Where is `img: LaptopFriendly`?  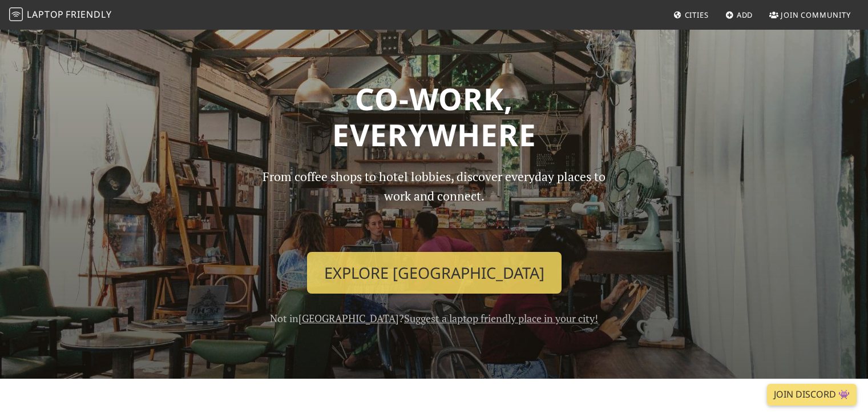 img: LaptopFriendly is located at coordinates (16, 14).